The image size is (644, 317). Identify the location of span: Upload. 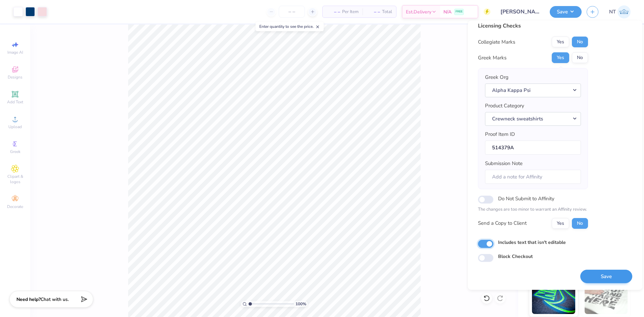
(15, 127).